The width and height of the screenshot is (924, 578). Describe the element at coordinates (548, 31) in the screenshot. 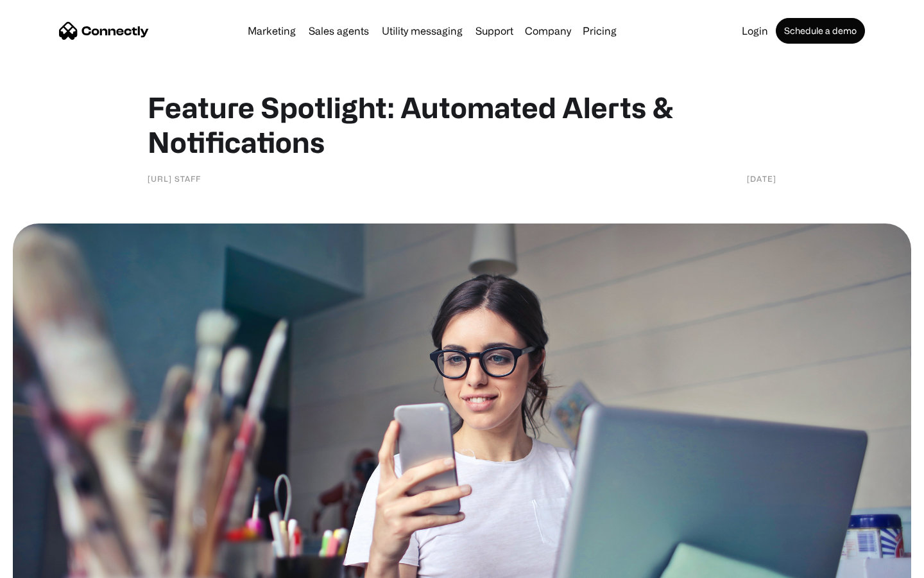

I see `div: Company` at that location.